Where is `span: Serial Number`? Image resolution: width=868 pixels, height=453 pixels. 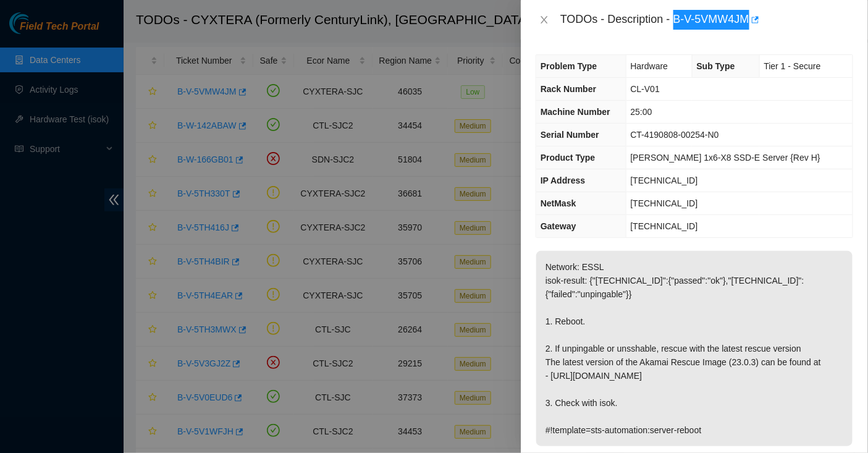 span: Serial Number is located at coordinates (569, 134).